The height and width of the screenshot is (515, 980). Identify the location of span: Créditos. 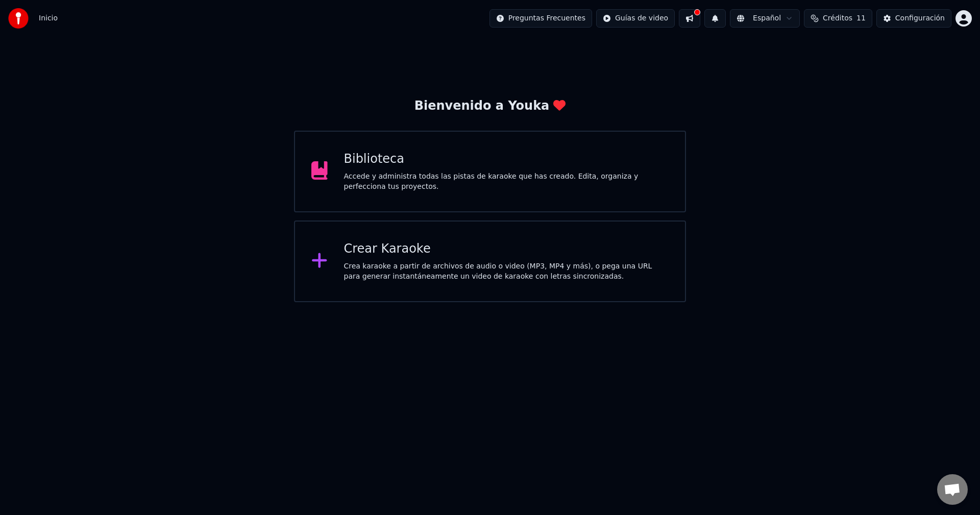
(837, 19).